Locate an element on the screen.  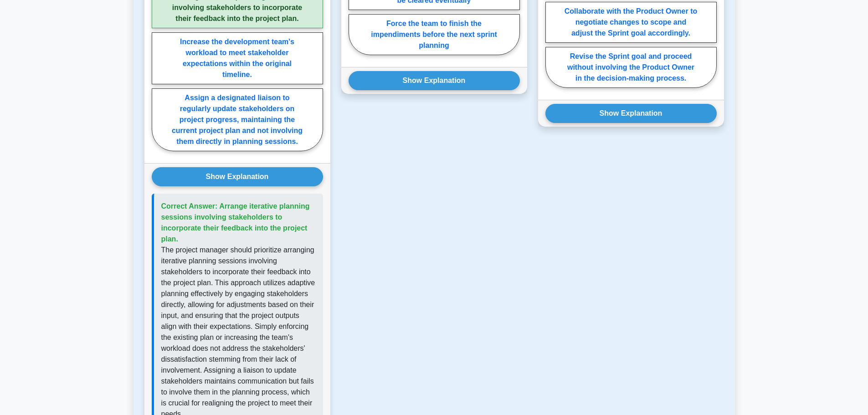
label: Force the team to finish the impendiments before the next sprint planning is located at coordinates (434, 34).